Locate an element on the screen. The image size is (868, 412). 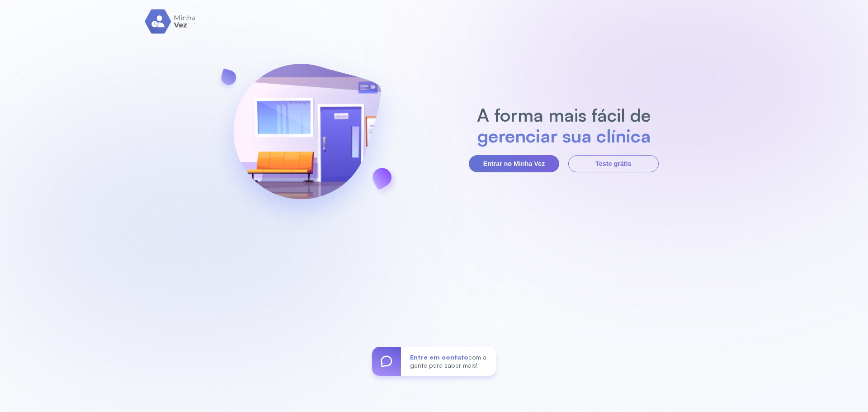
button: Teste grátis is located at coordinates (613, 163).